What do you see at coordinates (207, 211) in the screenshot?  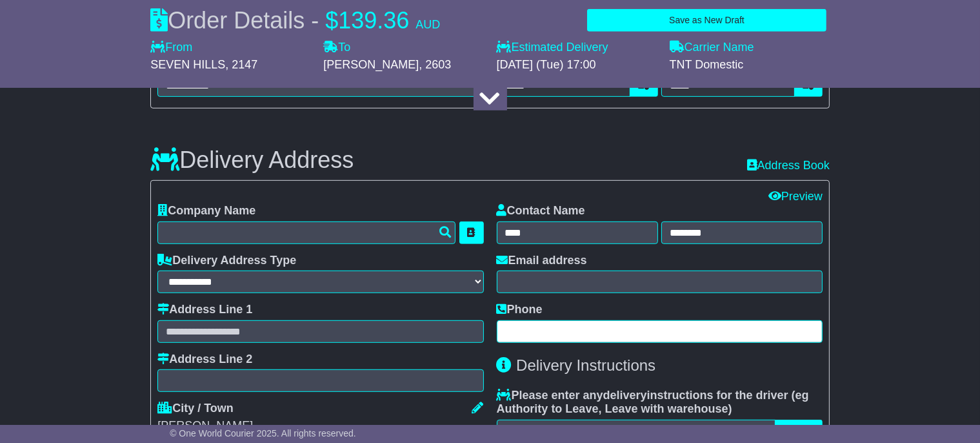 I see `label: Company Name` at bounding box center [207, 211].